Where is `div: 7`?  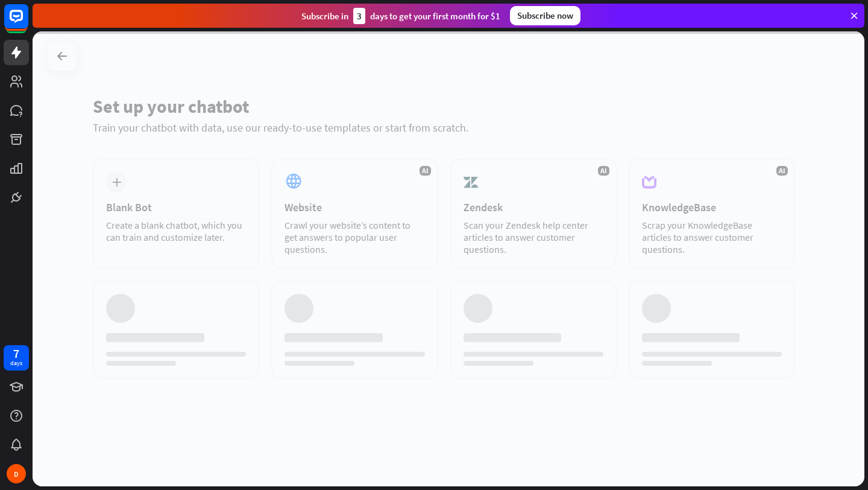 div: 7 is located at coordinates (16, 353).